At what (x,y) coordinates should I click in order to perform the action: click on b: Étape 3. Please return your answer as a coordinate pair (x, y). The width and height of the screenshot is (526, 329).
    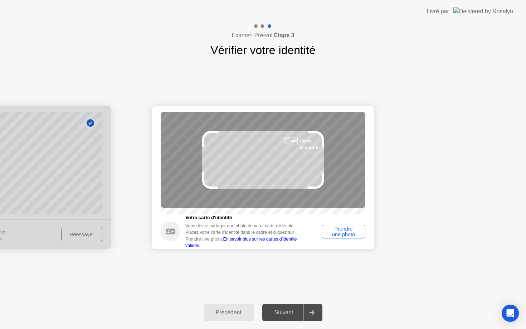
    Looking at the image, I should click on (284, 35).